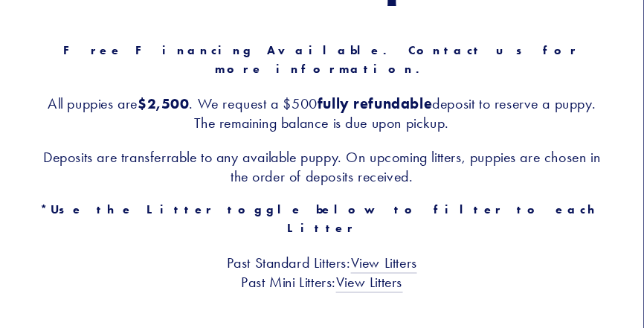  What do you see at coordinates (164, 103) in the screenshot?
I see `strong: $2,500` at bounding box center [164, 103].